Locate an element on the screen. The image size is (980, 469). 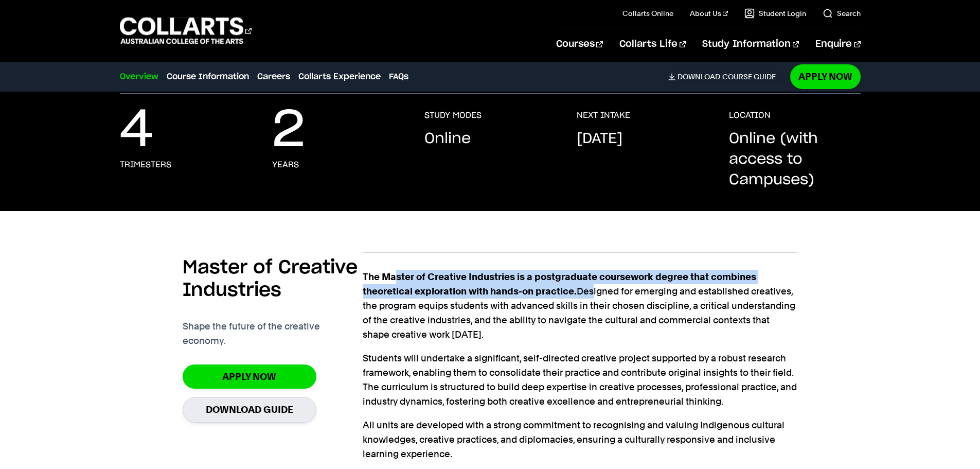
a: Course Information is located at coordinates (208, 77).